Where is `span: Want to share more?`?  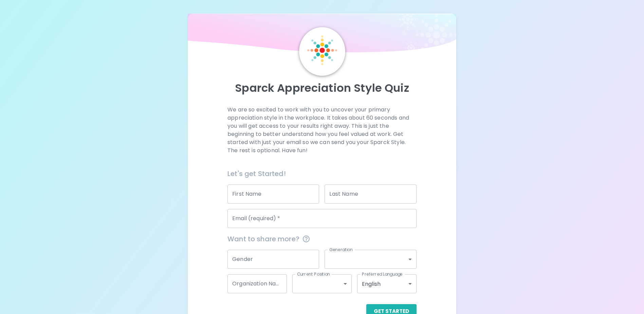
span: Want to share more? is located at coordinates (322, 239).